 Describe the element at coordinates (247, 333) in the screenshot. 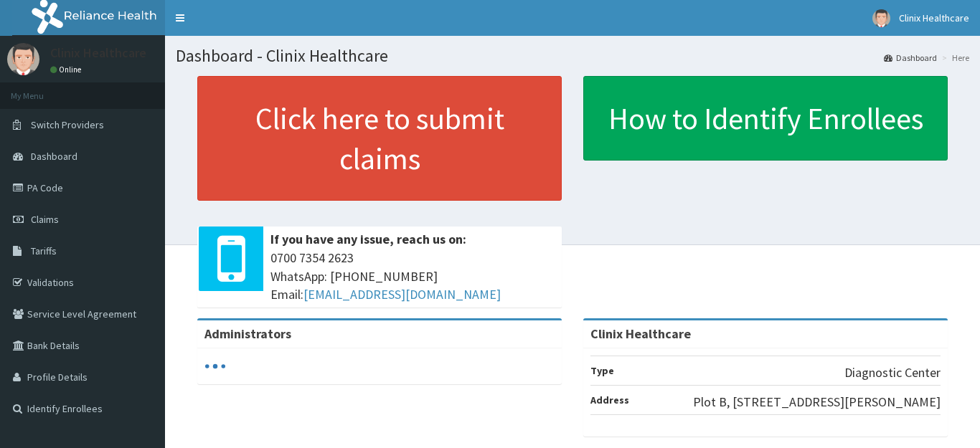

I see `b: Administrators` at that location.